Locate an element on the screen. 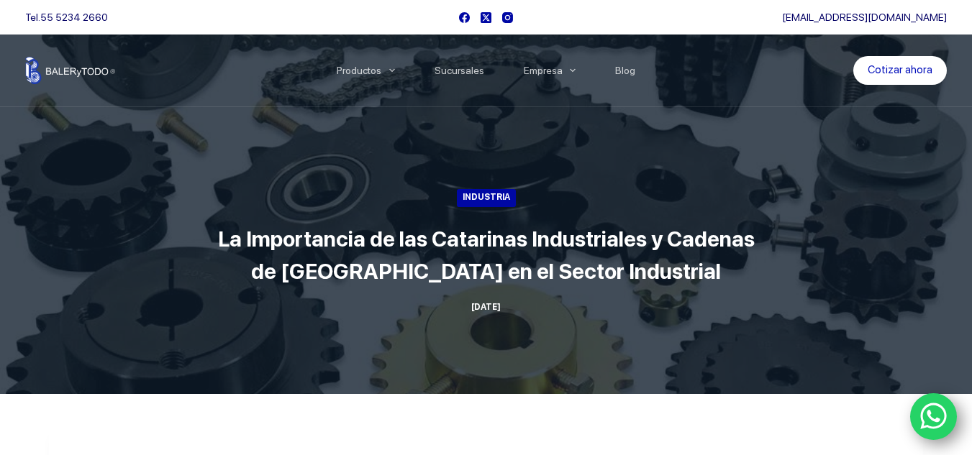  a: Industria is located at coordinates (486, 198).